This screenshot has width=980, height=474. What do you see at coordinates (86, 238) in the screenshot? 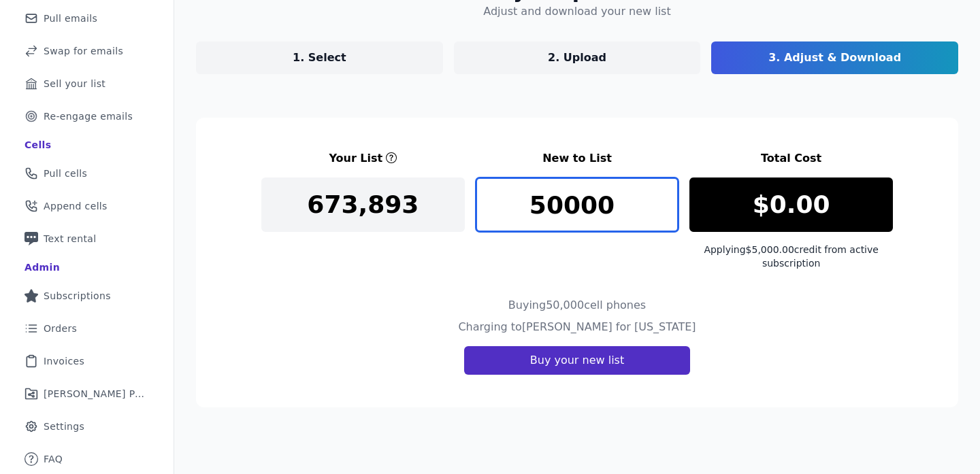
I see `a: Text rental` at bounding box center [86, 238].